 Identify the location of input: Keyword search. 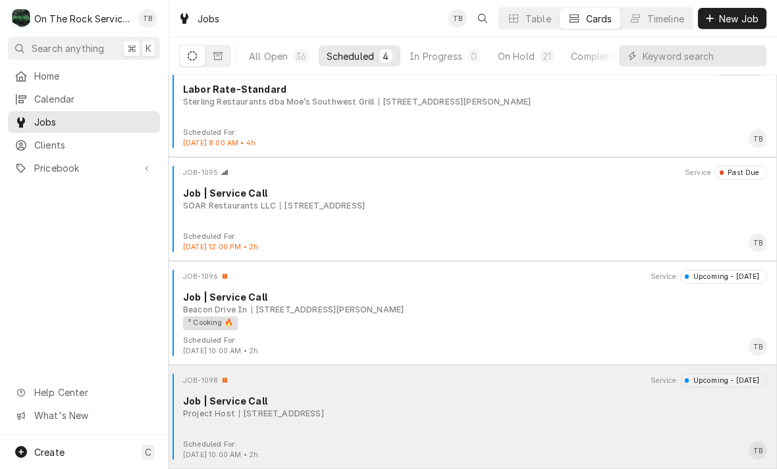
(701, 56).